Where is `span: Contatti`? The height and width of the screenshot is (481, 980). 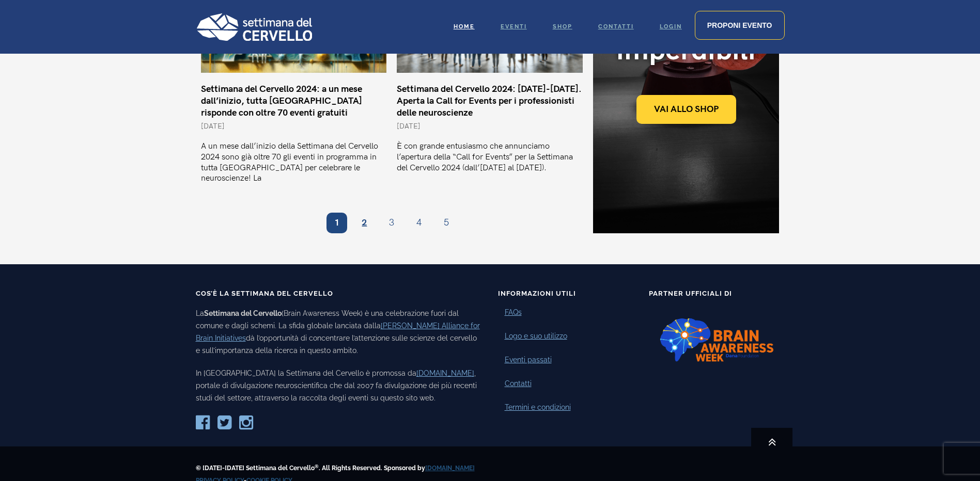 span: Contatti is located at coordinates (616, 26).